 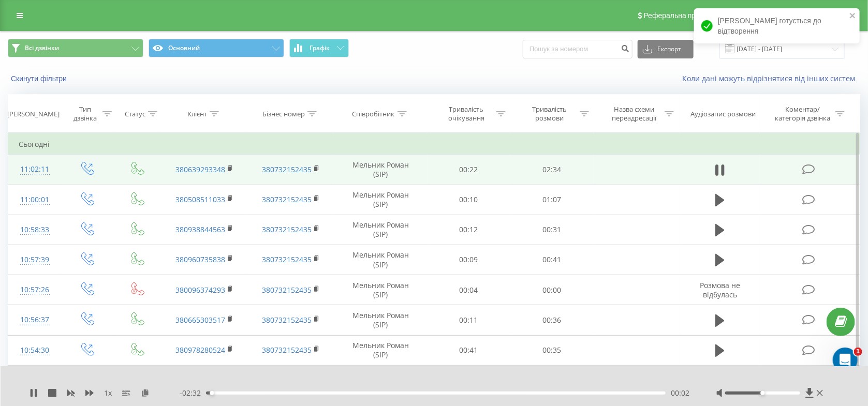 What do you see at coordinates (468, 200) in the screenshot?
I see `td: 00:10` at bounding box center [468, 200].